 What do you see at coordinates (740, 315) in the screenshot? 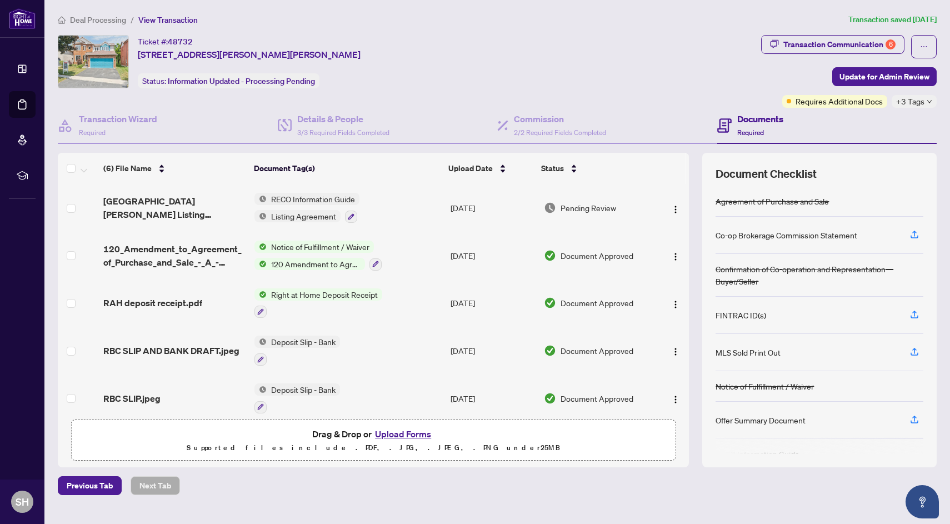
I see `div: FINTRAC ID(s)` at bounding box center [740, 315].